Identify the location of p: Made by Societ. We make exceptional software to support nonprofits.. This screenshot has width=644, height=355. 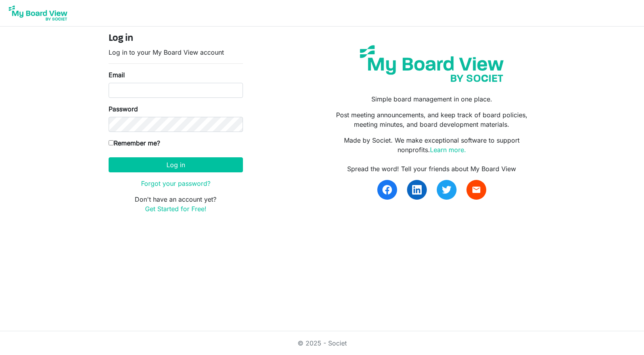
(431, 145).